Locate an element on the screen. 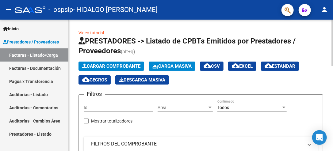 This screenshot has width=333, height=151. span: - ospsip is located at coordinates (61, 10).